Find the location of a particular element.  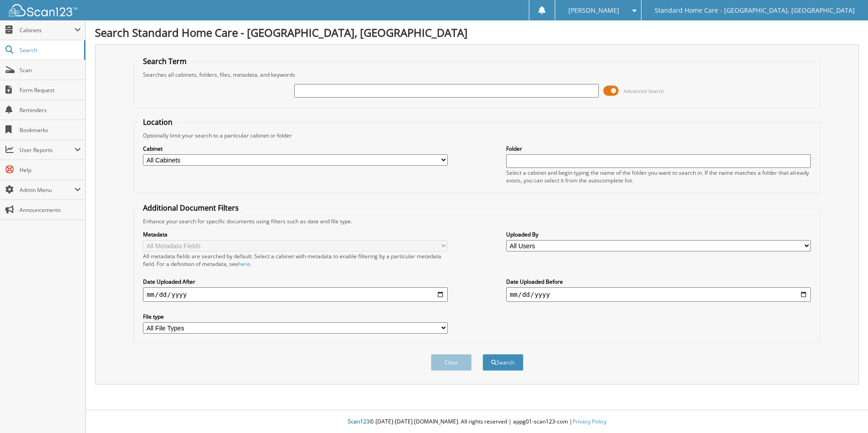

span: Form Request is located at coordinates (50, 90).